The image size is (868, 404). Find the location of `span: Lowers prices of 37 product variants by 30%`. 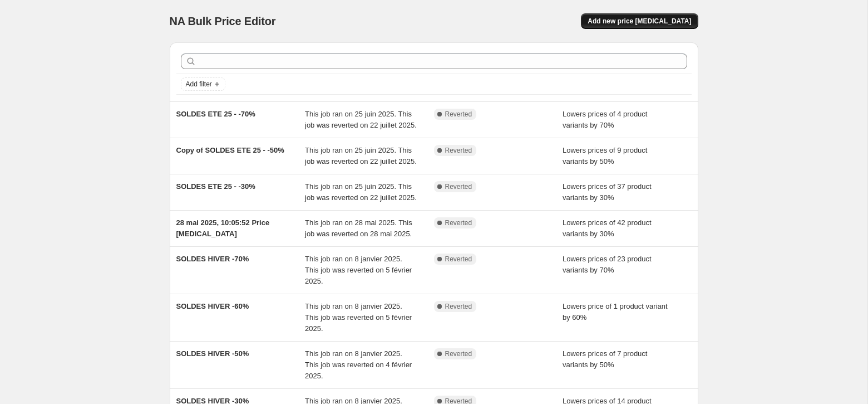

span: Lowers prices of 37 product variants by 30% is located at coordinates (607, 192).